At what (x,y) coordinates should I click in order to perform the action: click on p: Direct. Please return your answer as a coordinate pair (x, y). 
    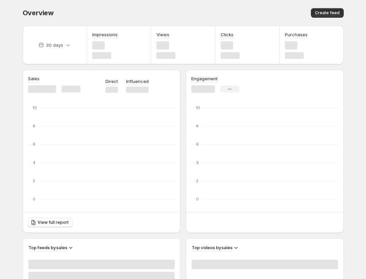
    Looking at the image, I should click on (112, 81).